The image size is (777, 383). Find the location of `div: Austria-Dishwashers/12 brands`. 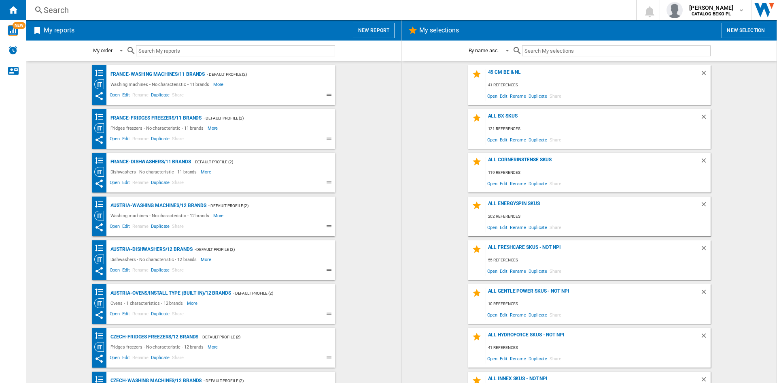

div: Austria-Dishwashers/12 brands is located at coordinates (151, 249).